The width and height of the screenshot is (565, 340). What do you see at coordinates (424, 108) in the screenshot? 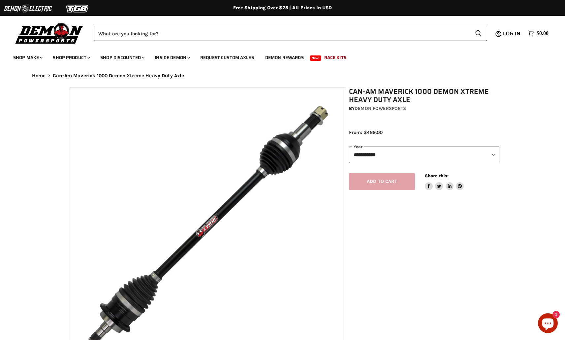
I see `div: by` at bounding box center [424, 108].